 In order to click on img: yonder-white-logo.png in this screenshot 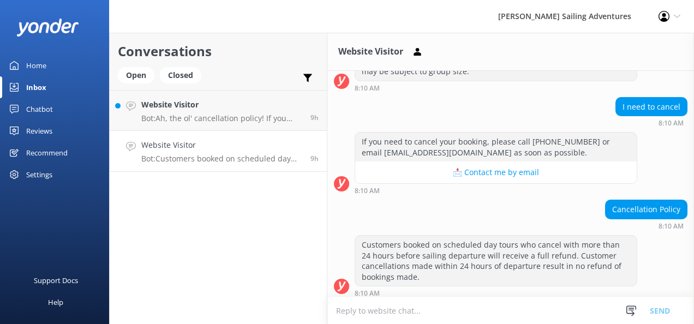, I will do `click(47, 27)`.